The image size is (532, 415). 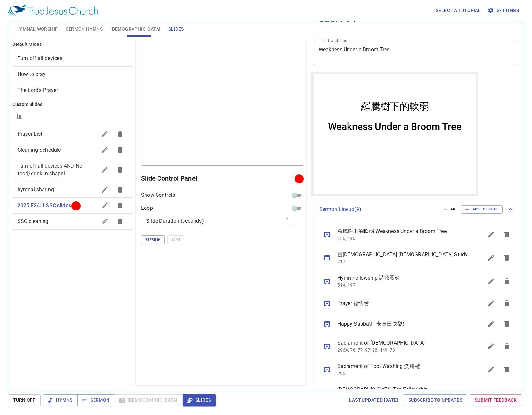 I want to click on span: 2025 E2/J1 SSC slides, so click(x=44, y=205).